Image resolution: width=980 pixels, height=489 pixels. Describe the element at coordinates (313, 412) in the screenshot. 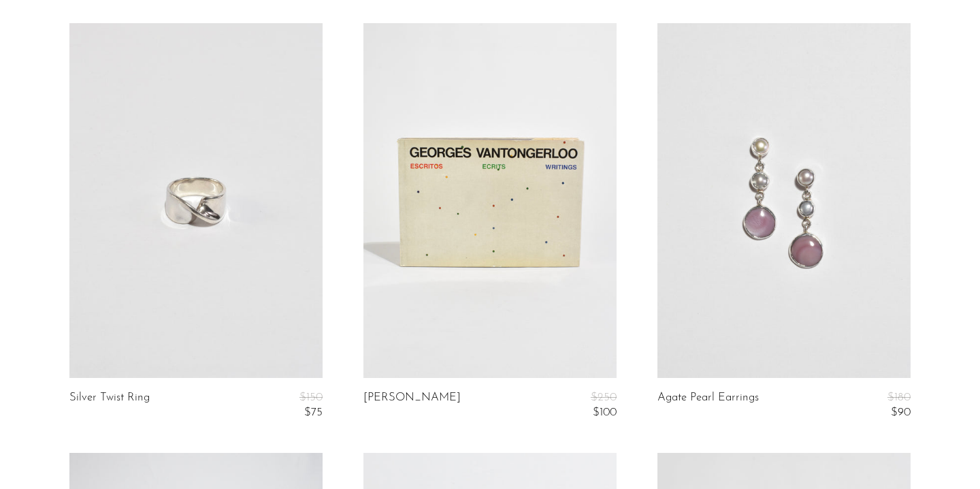

I see `span: $75` at that location.